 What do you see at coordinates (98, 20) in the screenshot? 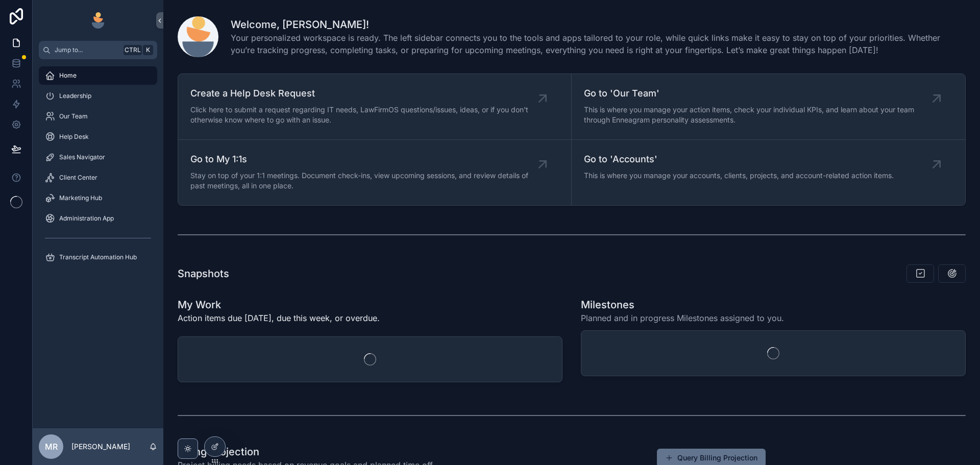
I see `img: App logo` at bounding box center [98, 20].